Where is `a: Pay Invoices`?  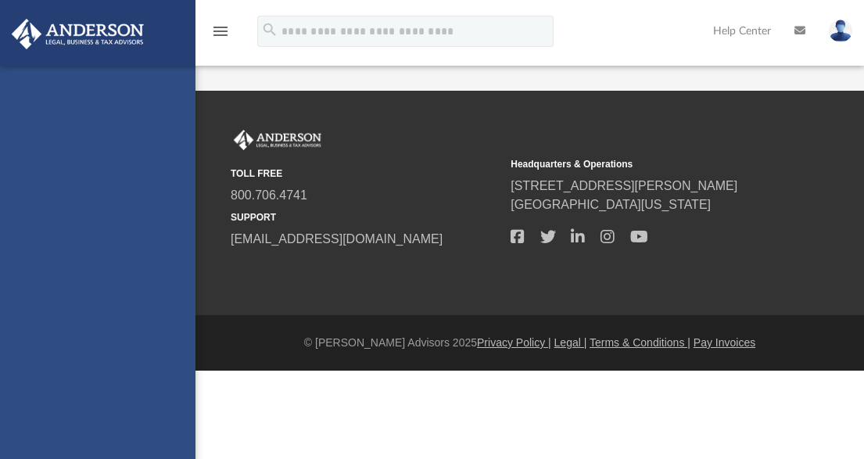 a: Pay Invoices is located at coordinates (724, 342).